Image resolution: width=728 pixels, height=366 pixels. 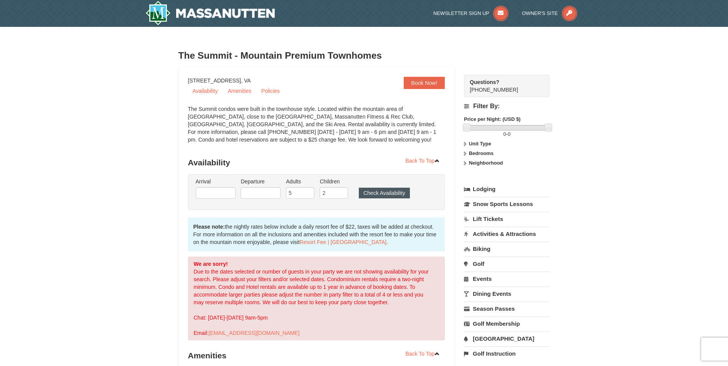 I want to click on a: Activities & Attractions, so click(x=507, y=234).